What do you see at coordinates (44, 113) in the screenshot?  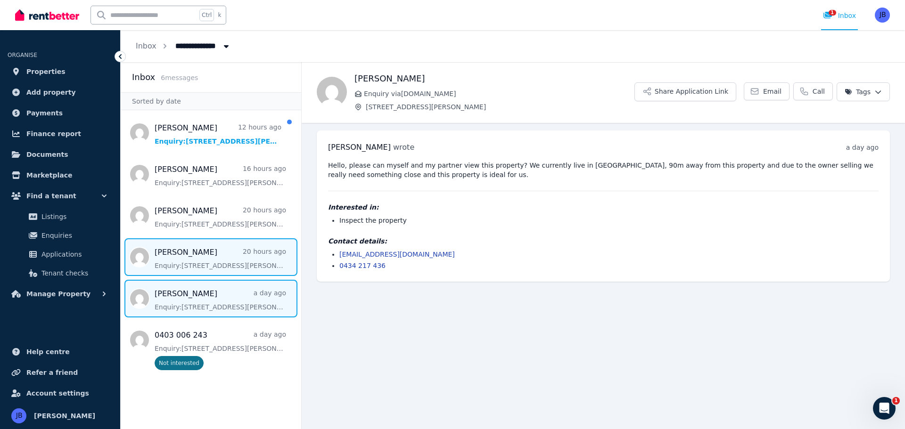 I see `span: Payments` at bounding box center [44, 113].